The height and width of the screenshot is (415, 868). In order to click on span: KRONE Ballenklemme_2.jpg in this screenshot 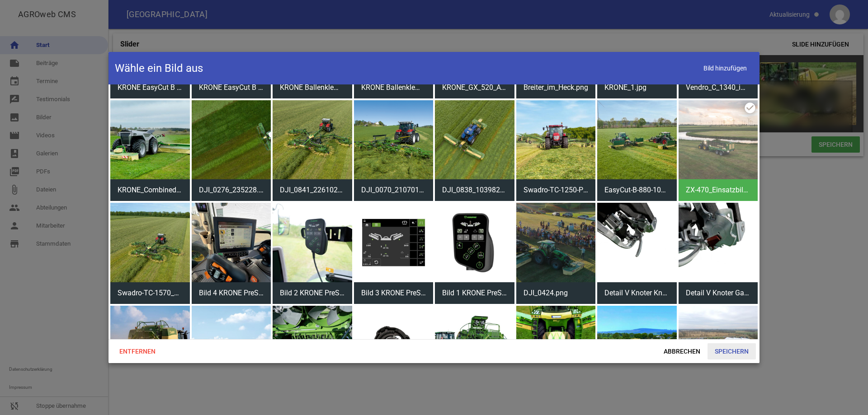, I will do `click(394, 88)`.